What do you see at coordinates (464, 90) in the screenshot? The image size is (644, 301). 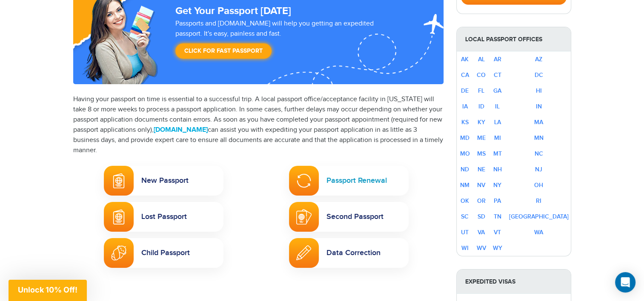 I see `a: DE` at bounding box center [464, 90].